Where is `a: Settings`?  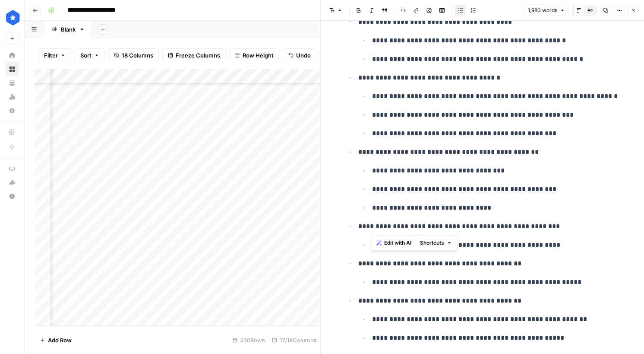
a: Settings is located at coordinates (12, 111).